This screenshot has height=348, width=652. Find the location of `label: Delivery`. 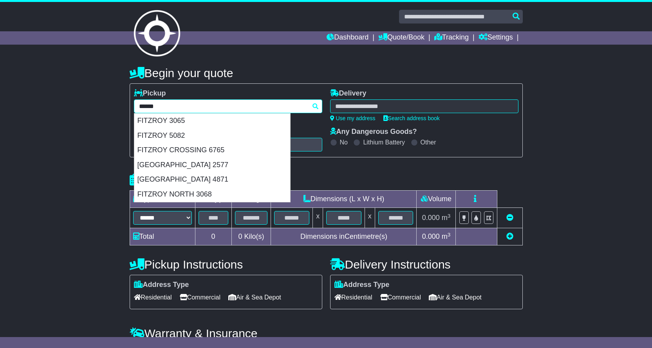

label: Delivery is located at coordinates (348, 94).